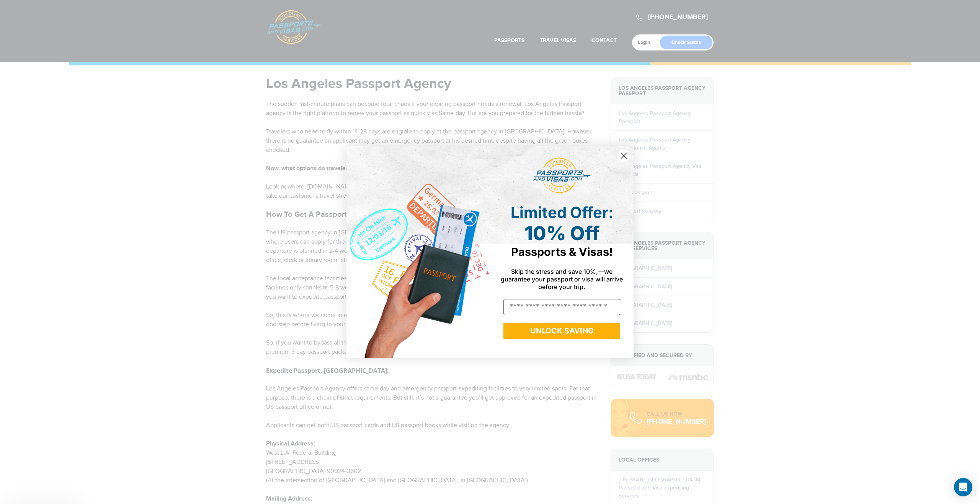  I want to click on button: Close dialog, so click(624, 156).